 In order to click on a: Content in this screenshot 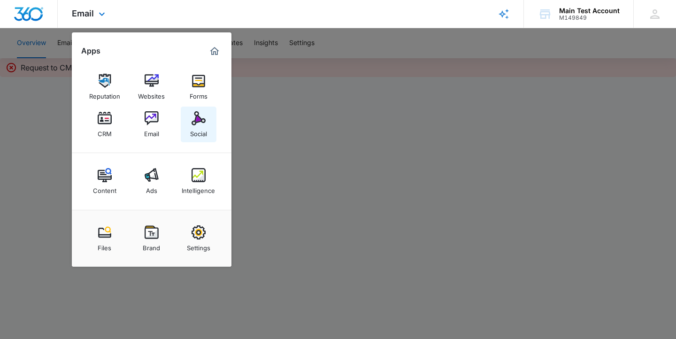, I will do `click(105, 181)`.